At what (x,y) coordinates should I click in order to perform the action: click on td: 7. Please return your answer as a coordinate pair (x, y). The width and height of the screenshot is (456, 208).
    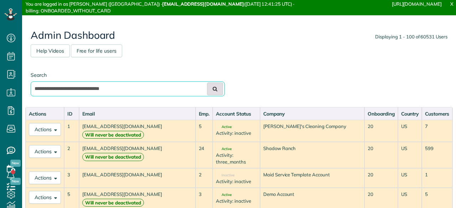
    Looking at the image, I should click on (437, 131).